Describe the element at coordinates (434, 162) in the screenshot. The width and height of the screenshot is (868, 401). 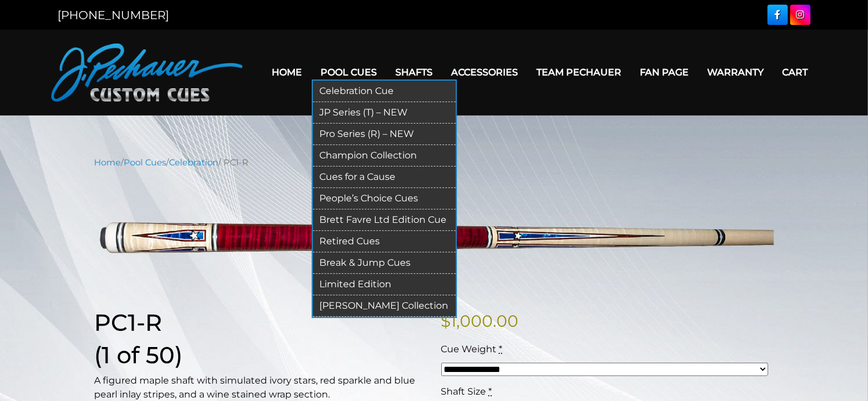
I see `nav: Breadcrumb` at that location.